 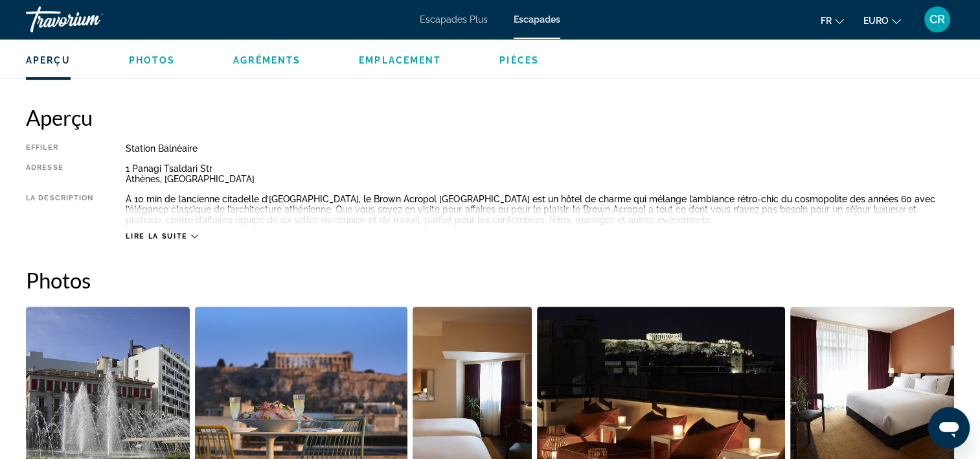 What do you see at coordinates (59, 148) in the screenshot?
I see `div: Effiler` at bounding box center [59, 148].